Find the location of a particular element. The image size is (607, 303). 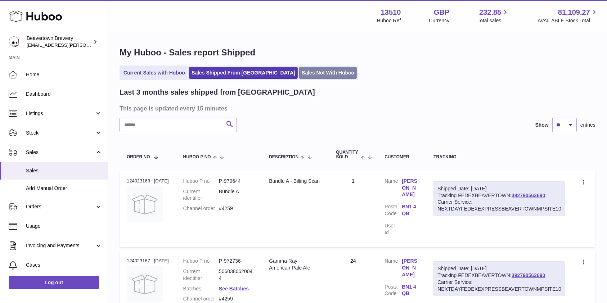

span: Total sales is located at coordinates (493, 21).